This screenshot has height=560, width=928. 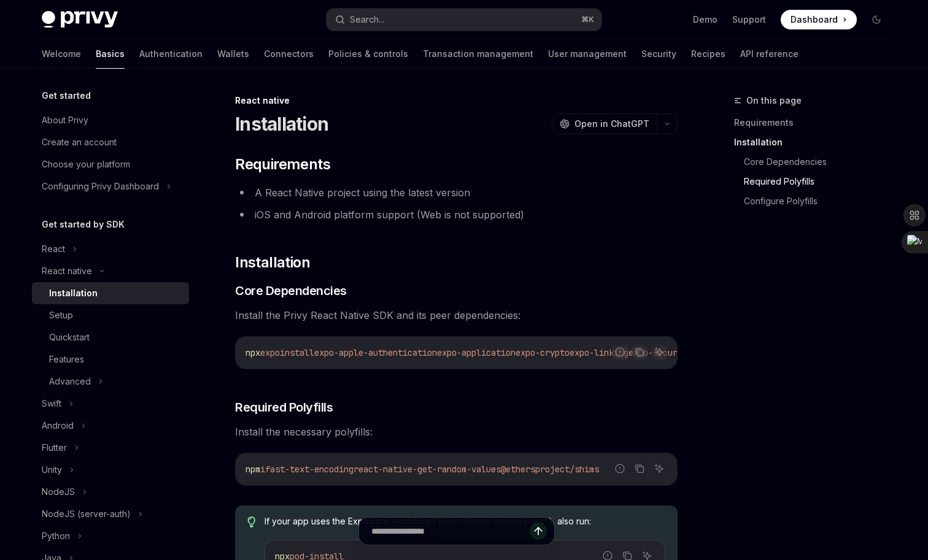 I want to click on span: Install the necessary polyfills:, so click(x=456, y=432).